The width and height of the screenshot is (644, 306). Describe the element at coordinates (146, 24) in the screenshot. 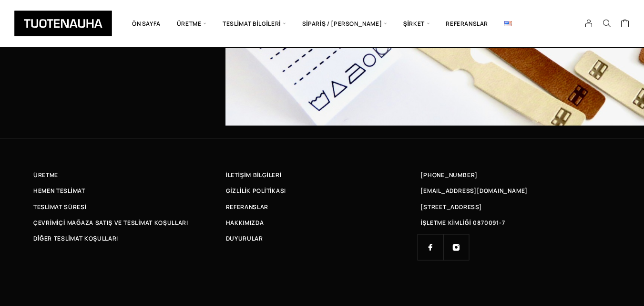

I see `a: Ön sayfa` at that location.